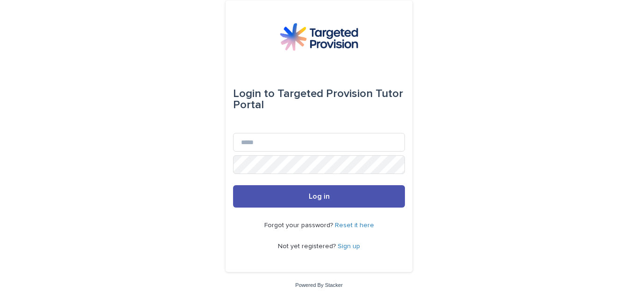 This screenshot has width=638, height=299. Describe the element at coordinates (354, 226) in the screenshot. I see `a: Reset it here` at that location.